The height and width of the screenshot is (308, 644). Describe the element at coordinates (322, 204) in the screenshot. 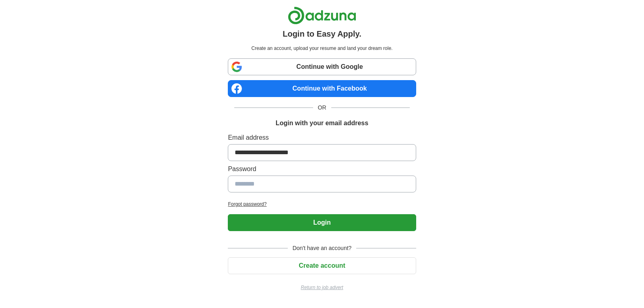

I see `h2: Forgot password?` at that location.